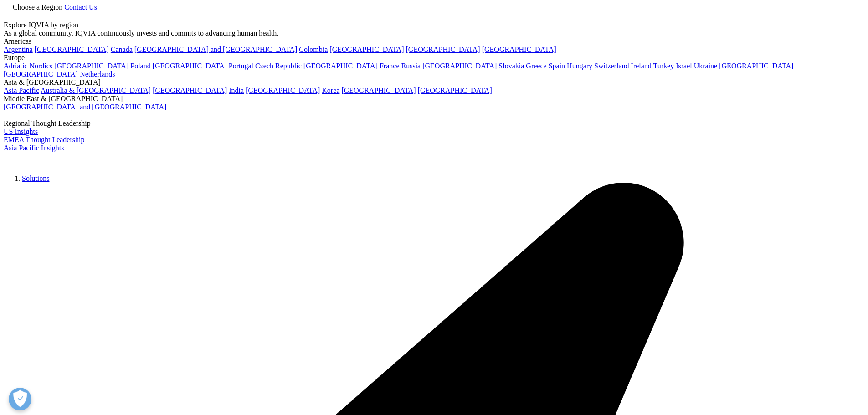 The width and height of the screenshot is (868, 415). What do you see at coordinates (536, 66) in the screenshot?
I see `a: Greece` at bounding box center [536, 66].